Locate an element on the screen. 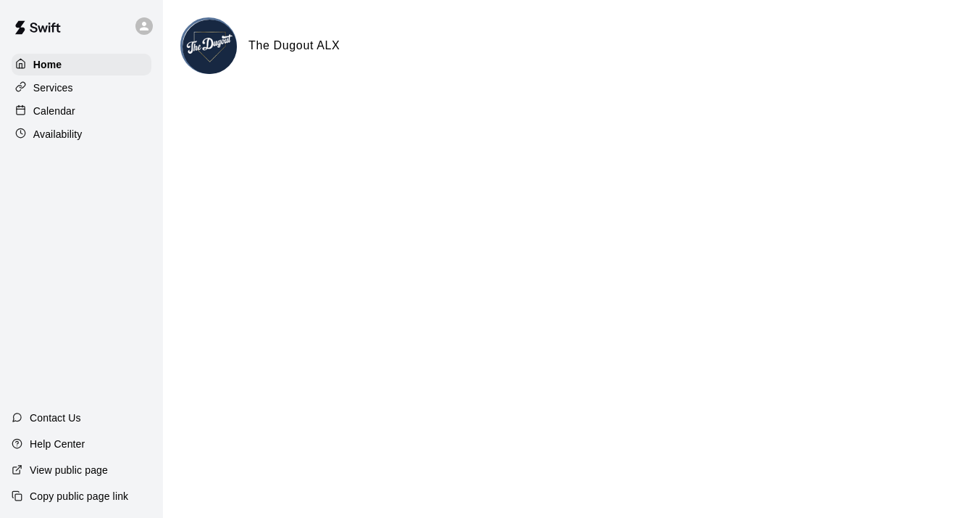 This screenshot has height=518, width=980. p: View public page is located at coordinates (68, 470).